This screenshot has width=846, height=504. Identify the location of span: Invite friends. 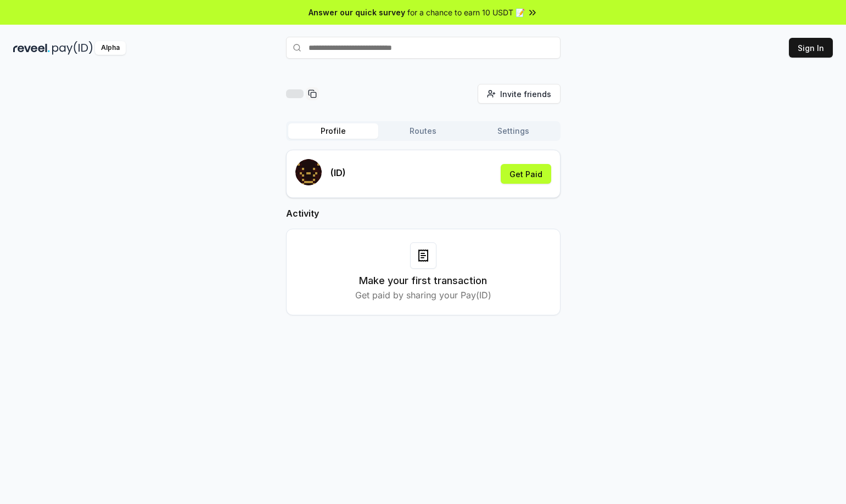
(525, 94).